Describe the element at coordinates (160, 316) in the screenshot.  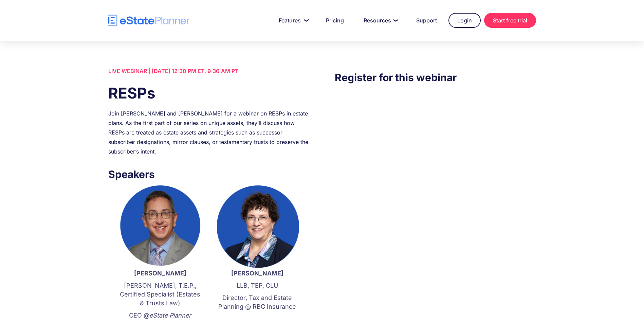
I see `p: CEO @` at that location.